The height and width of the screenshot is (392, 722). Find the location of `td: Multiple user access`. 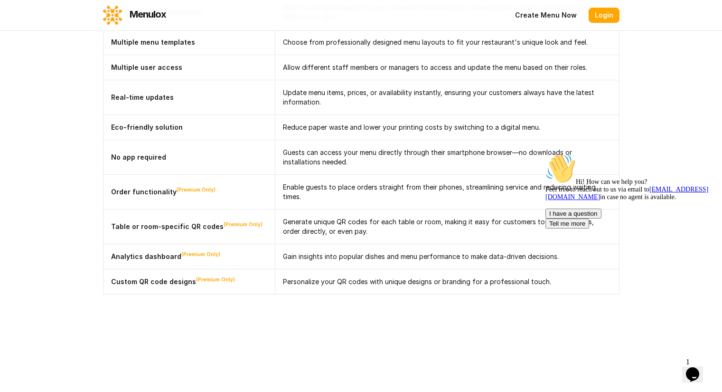

td: Multiple user access is located at coordinates (189, 67).